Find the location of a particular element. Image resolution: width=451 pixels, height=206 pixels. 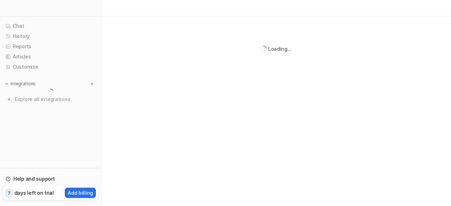

button: Add billing is located at coordinates (80, 193).